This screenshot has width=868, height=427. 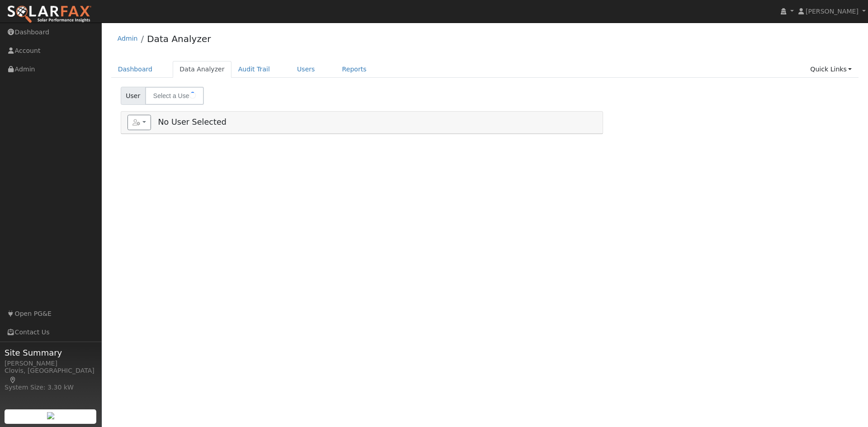 I want to click on img: SolarFax, so click(x=49, y=15).